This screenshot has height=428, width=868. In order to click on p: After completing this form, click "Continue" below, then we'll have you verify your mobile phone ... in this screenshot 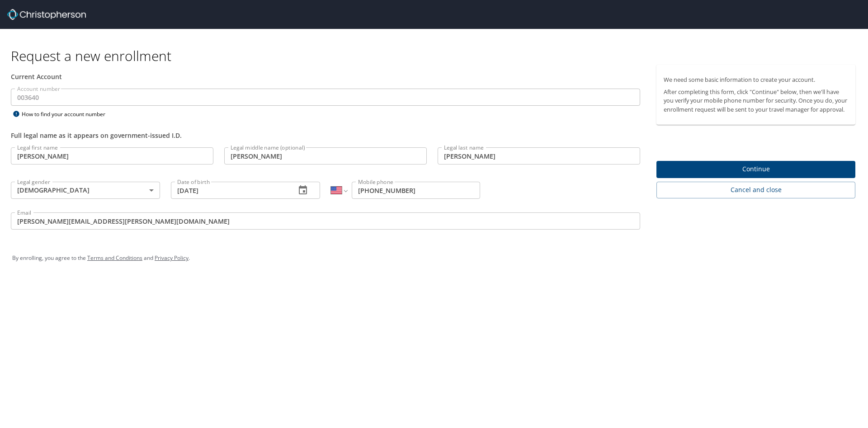, I will do `click(756, 101)`.